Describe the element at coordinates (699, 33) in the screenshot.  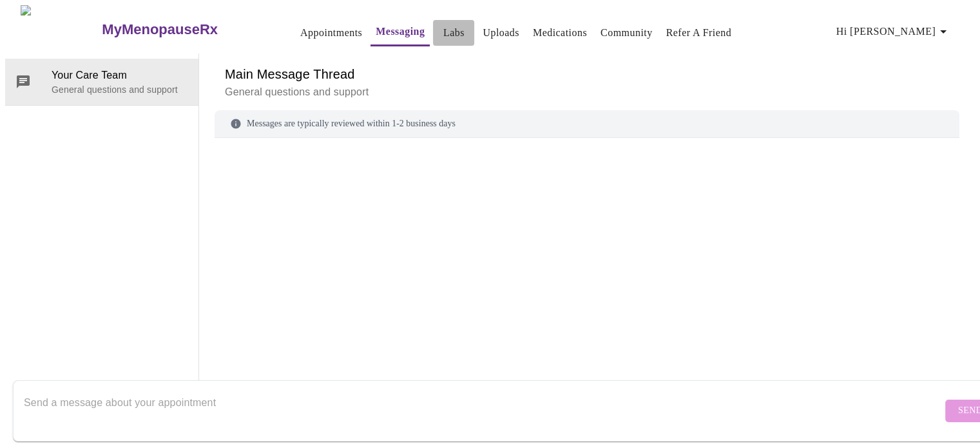
I see `a: Refer a Friend` at that location.